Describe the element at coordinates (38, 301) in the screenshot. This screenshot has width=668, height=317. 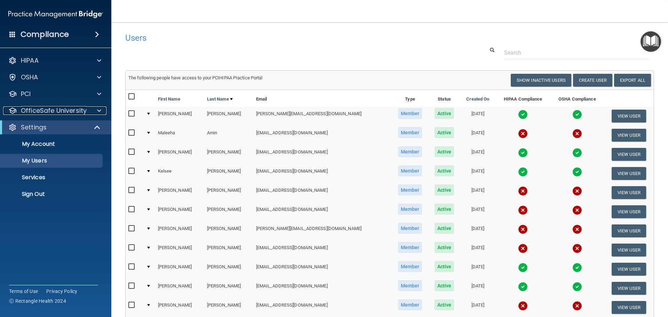
I see `span: Ⓒ Rectangle Health 2024` at that location.